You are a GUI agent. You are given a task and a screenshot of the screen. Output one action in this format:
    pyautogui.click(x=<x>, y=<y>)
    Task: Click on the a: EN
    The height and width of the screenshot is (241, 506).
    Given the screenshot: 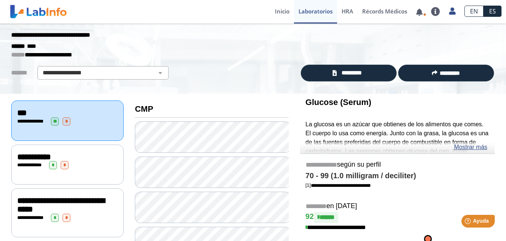 What is the action you would take?
    pyautogui.click(x=473, y=11)
    